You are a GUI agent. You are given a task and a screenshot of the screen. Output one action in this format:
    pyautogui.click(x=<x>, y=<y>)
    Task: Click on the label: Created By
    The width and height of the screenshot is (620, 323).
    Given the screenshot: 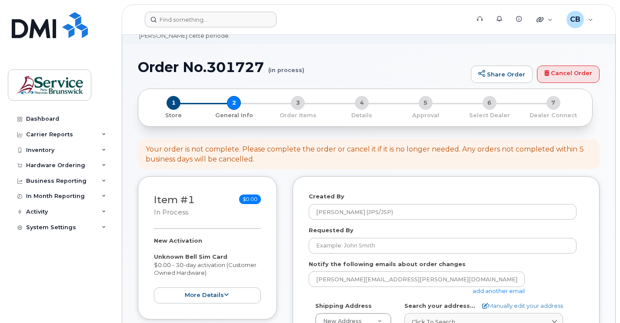 What is the action you would take?
    pyautogui.click(x=326, y=196)
    